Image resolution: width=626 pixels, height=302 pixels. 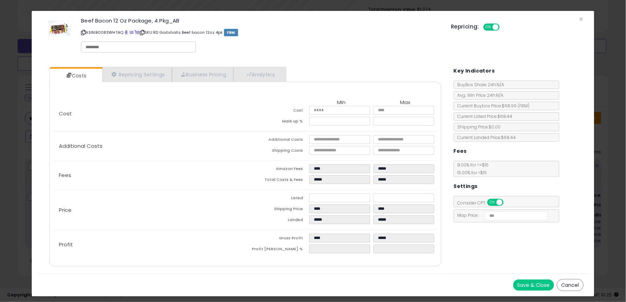 What do you see at coordinates (501, 215) in the screenshot?
I see `span: Map Price:` at bounding box center [501, 215].